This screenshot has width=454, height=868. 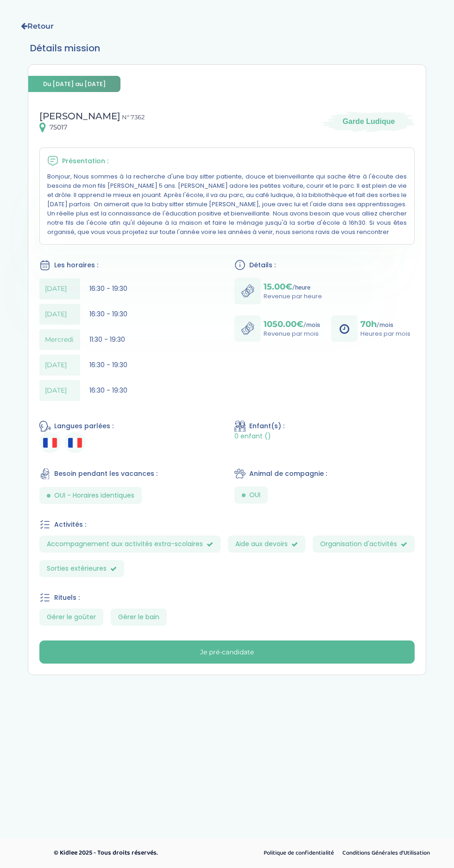 What do you see at coordinates (293, 286) in the screenshot?
I see `p: /heure` at bounding box center [293, 286].